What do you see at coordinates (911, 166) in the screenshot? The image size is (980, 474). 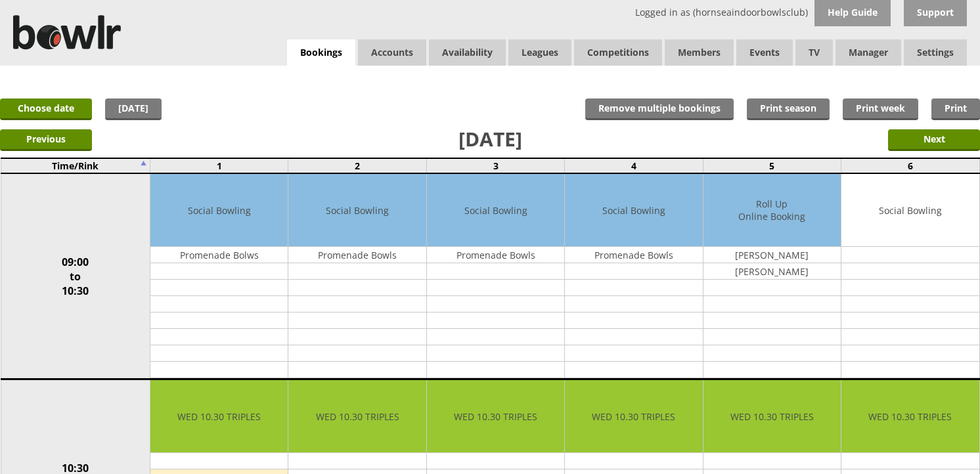 I see `td: 6` at bounding box center [911, 166].